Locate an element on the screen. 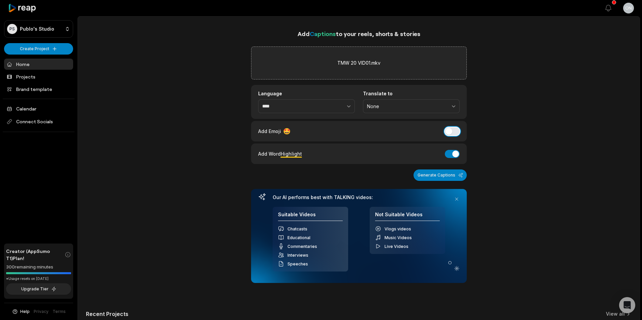 The image size is (642, 320). h4: Not Suitable Videos is located at coordinates (407, 216).